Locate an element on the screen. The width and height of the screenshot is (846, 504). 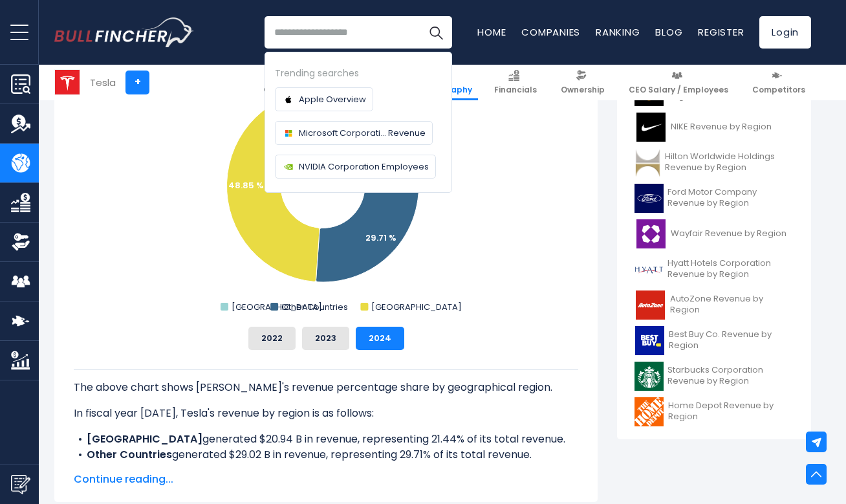
span: Competitors is located at coordinates (779, 89).